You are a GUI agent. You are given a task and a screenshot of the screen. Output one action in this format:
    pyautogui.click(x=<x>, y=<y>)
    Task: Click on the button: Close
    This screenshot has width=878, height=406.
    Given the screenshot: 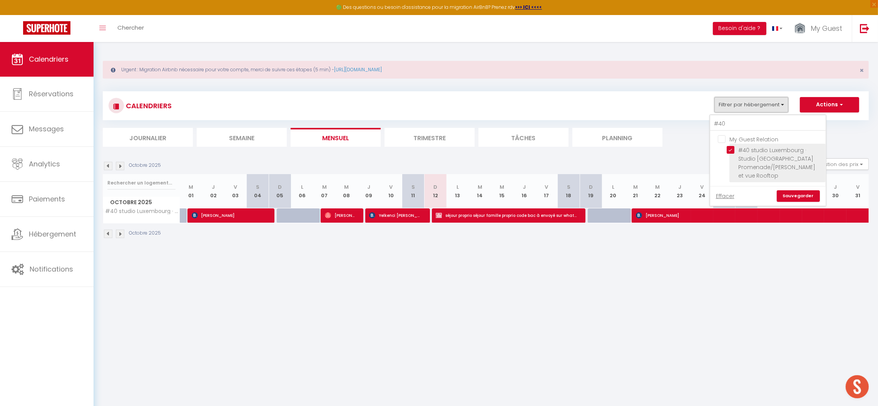 What is the action you would take?
    pyautogui.click(x=861, y=70)
    